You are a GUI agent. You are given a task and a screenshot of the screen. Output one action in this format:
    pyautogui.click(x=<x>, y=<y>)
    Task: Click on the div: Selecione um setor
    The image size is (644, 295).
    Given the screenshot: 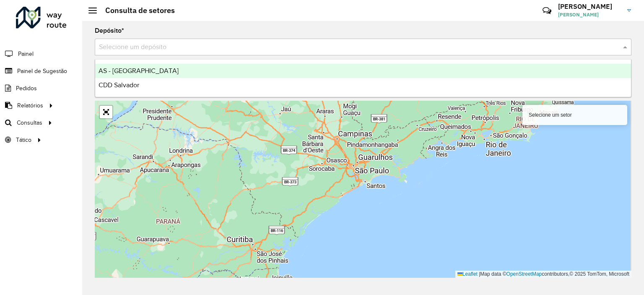 What is the action you would take?
    pyautogui.click(x=575, y=115)
    